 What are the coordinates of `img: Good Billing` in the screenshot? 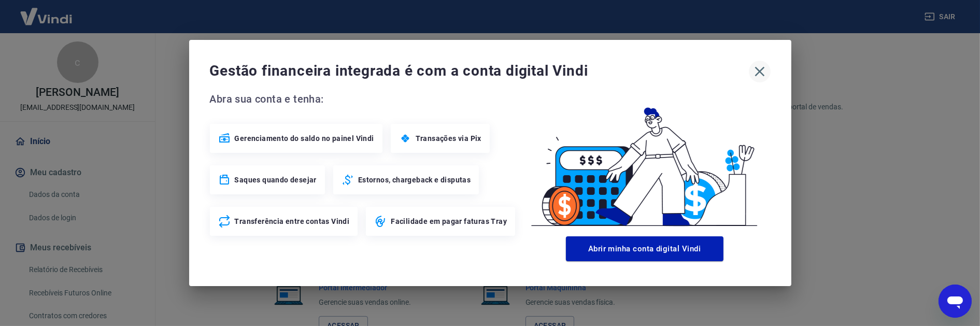 It's located at (645, 161).